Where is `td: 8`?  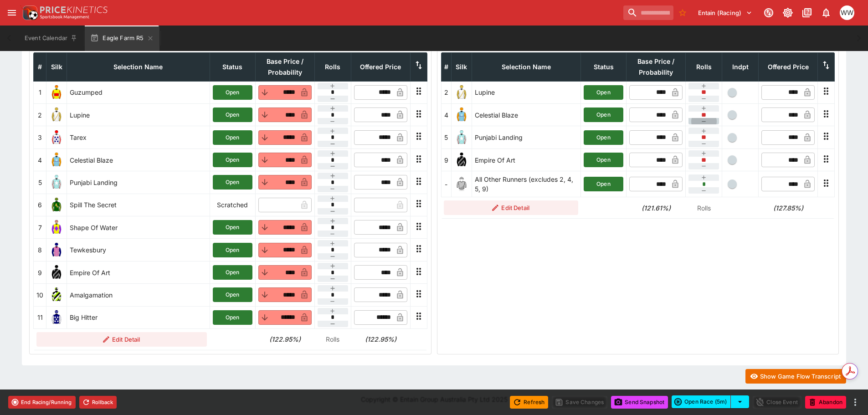 td: 8 is located at coordinates (40, 249).